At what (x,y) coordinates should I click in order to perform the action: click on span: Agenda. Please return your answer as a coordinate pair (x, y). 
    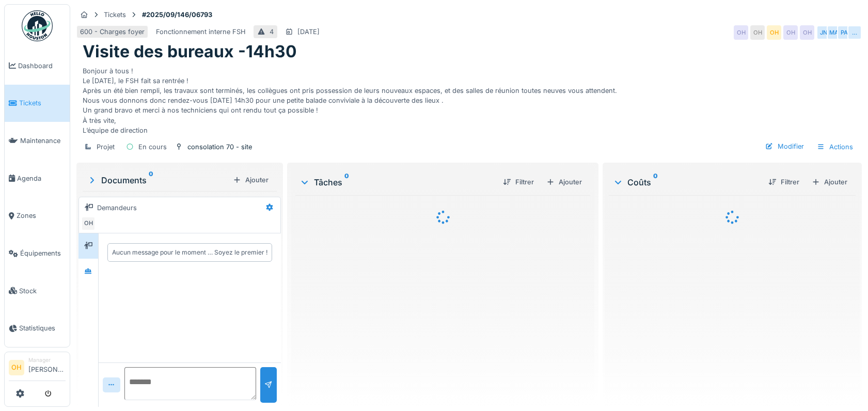
    Looking at the image, I should click on (42, 178).